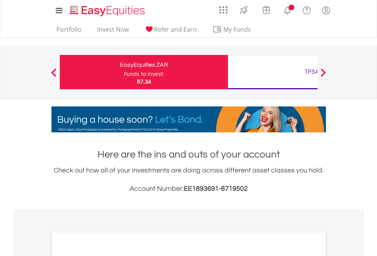 The width and height of the screenshot is (377, 256). What do you see at coordinates (54, 76) in the screenshot?
I see `button: Previous` at bounding box center [54, 76].